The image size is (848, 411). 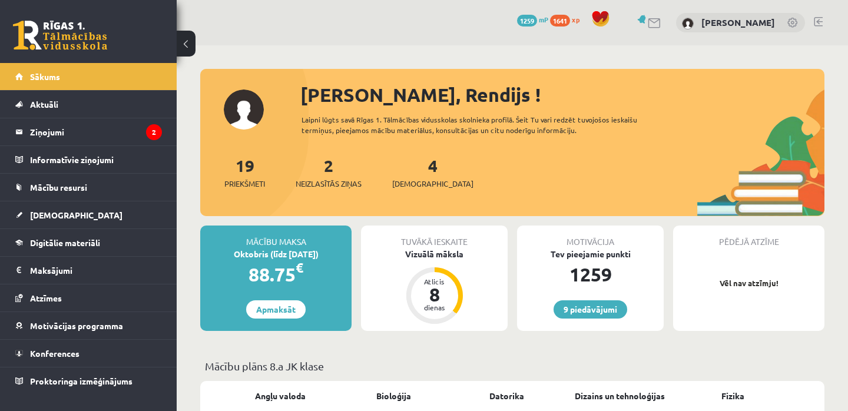 I want to click on a: Konferences, so click(x=88, y=353).